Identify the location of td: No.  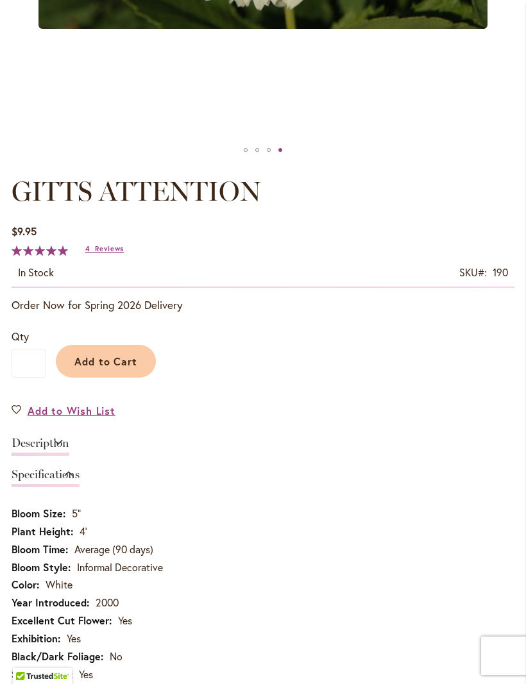
(263, 658).